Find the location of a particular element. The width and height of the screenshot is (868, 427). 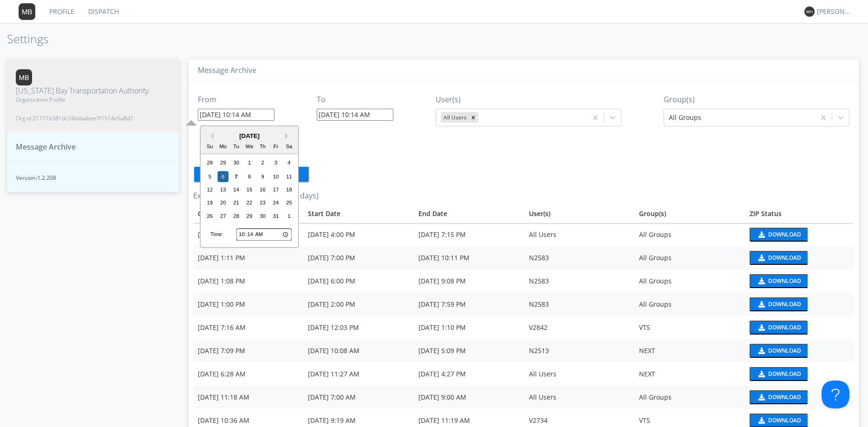

div: Sa is located at coordinates (290, 147).